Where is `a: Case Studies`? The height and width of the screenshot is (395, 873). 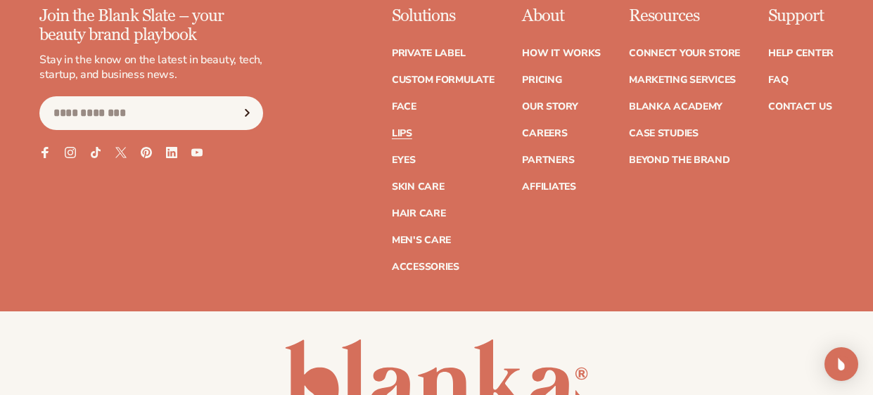
a: Case Studies is located at coordinates (663, 134).